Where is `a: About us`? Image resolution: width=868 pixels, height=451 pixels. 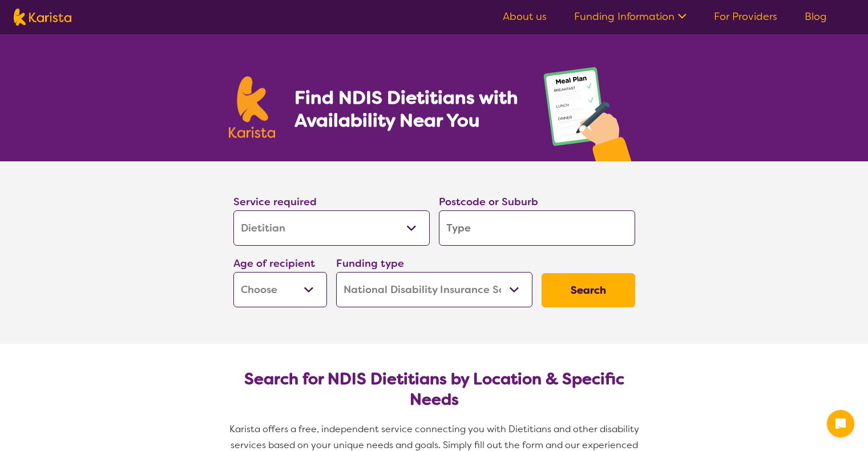
a: About us is located at coordinates (524, 16).